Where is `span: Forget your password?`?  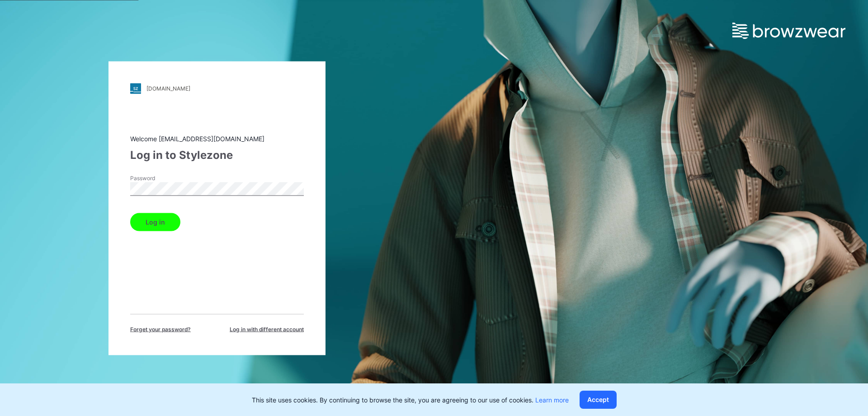
span: Forget your password? is located at coordinates (160, 329).